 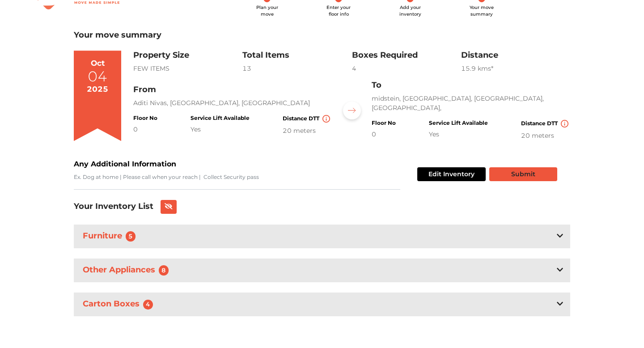 What do you see at coordinates (297, 69) in the screenshot?
I see `div: 13` at bounding box center [297, 69].